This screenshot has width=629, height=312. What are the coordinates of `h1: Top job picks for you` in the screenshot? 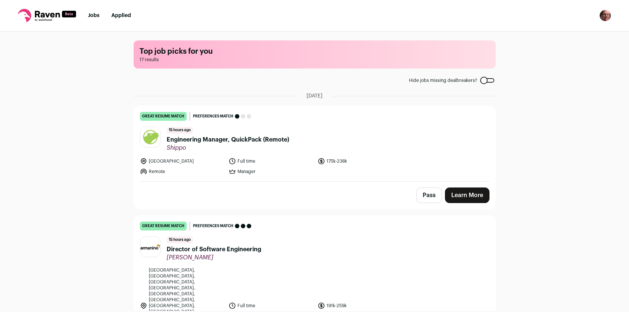 It's located at (314, 52).